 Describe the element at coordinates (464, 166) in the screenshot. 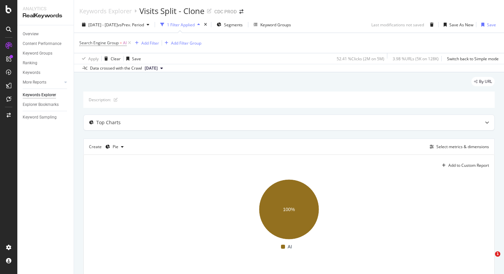

I see `button: Add to Custom Report` at that location.